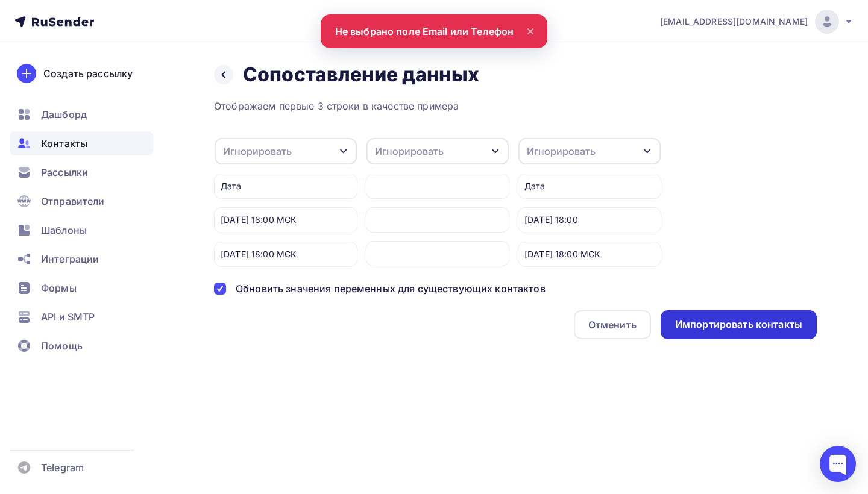  Describe the element at coordinates (65, 172) in the screenshot. I see `span: Рассылки` at that location.